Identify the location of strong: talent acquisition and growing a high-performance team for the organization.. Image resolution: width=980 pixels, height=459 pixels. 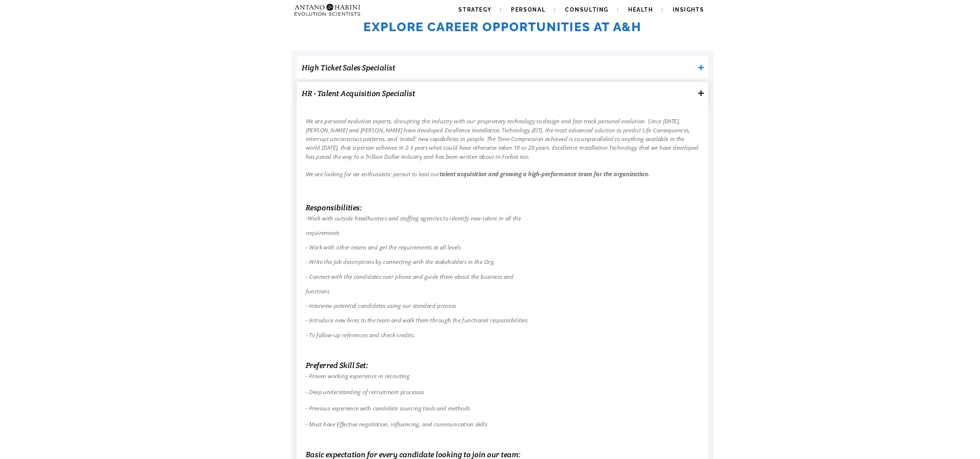
(530, 164).